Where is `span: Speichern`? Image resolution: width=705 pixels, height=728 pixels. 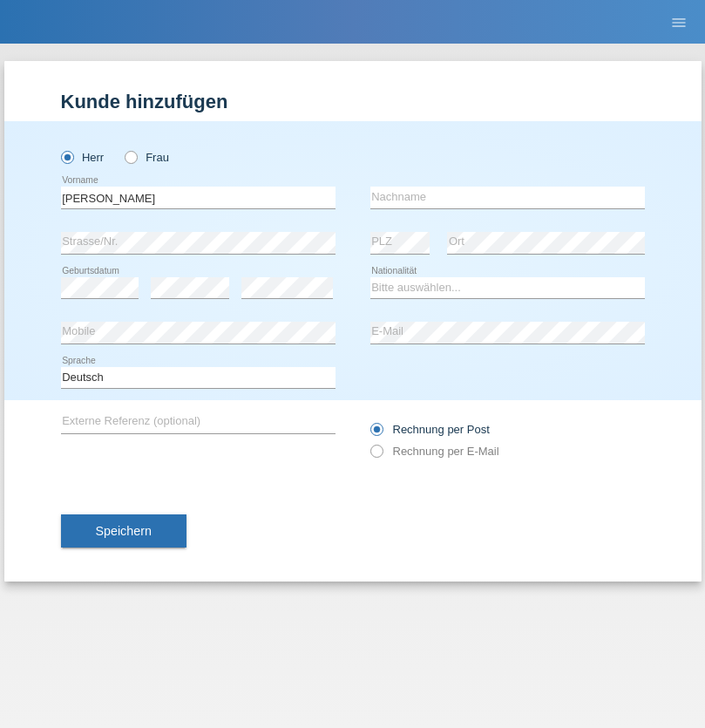 span: Speichern is located at coordinates (123, 531).